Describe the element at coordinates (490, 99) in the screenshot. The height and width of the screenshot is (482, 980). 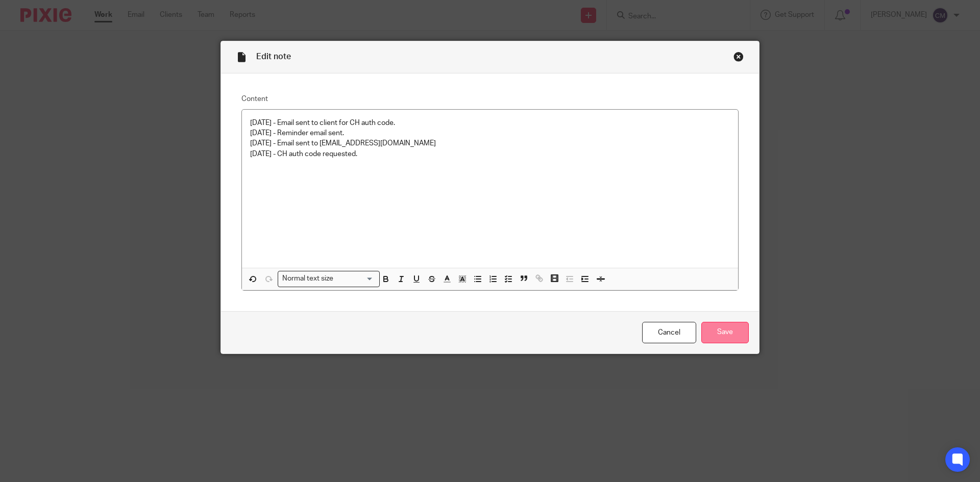
I see `label: Content` at that location.